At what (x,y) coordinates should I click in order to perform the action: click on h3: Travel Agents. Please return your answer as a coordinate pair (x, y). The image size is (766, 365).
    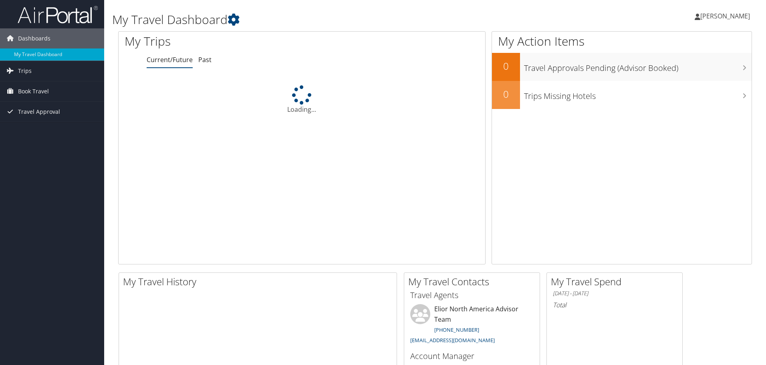
    Looking at the image, I should click on (472, 295).